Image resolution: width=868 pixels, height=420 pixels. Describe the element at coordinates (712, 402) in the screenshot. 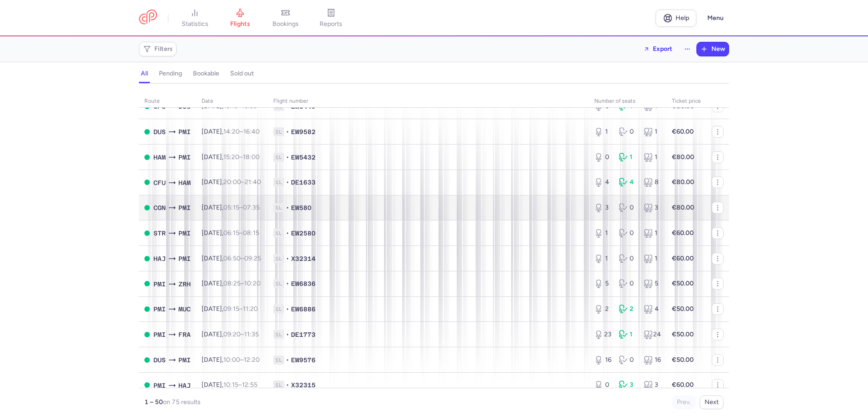

I see `button: Next` at that location.